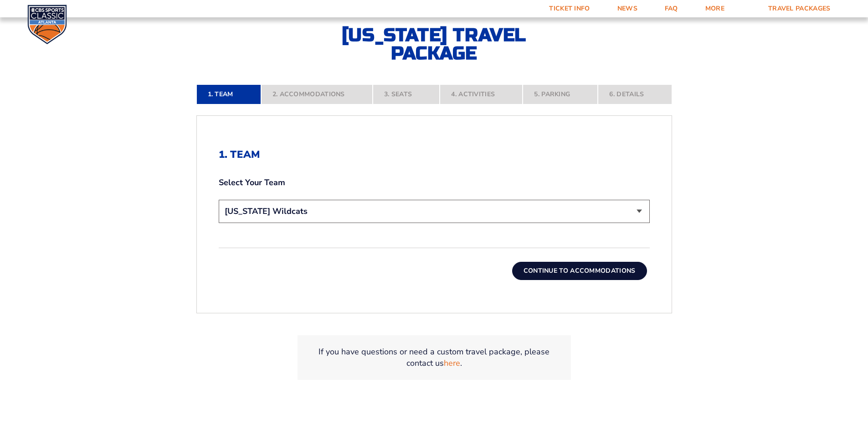 Image resolution: width=868 pixels, height=431 pixels. What do you see at coordinates (434, 182) in the screenshot?
I see `label: Select Your Team` at bounding box center [434, 182].